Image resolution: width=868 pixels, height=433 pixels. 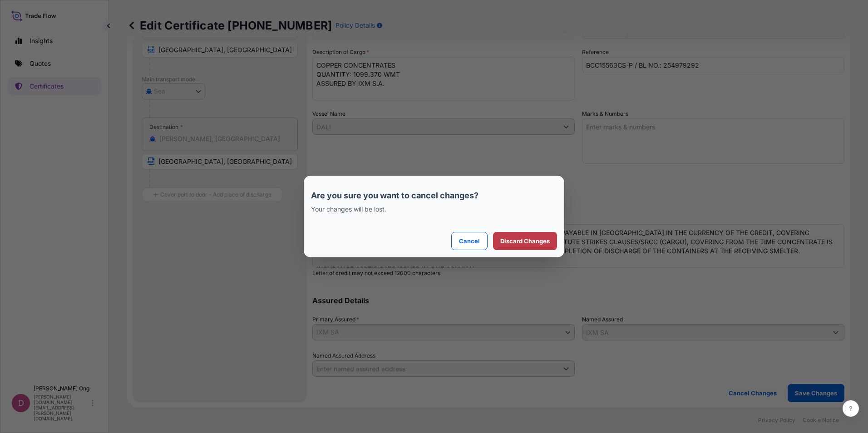 What do you see at coordinates (434, 195) in the screenshot?
I see `p: Are you sure you want to cancel changes?` at bounding box center [434, 195].